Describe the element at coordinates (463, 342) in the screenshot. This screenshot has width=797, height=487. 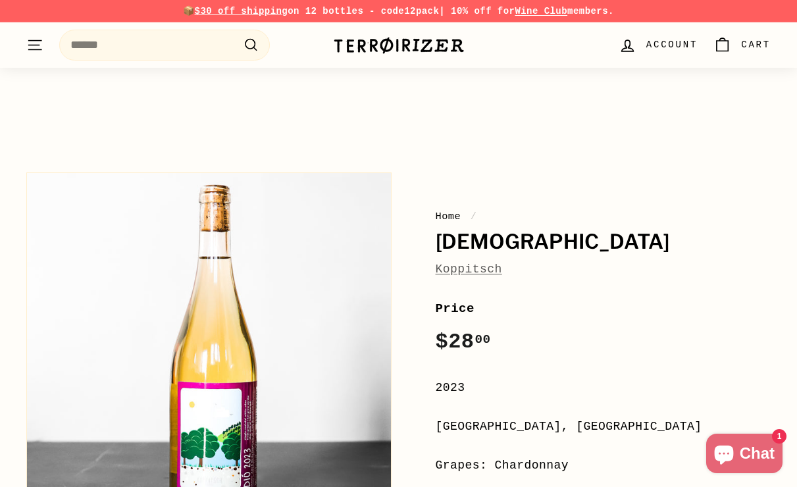
I see `span: $28` at that location.